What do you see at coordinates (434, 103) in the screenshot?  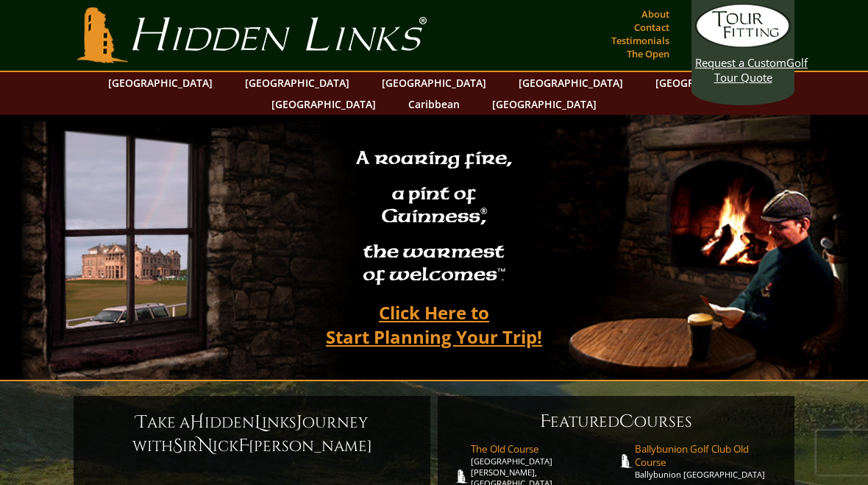 I see `a: Caribbean` at bounding box center [434, 103].